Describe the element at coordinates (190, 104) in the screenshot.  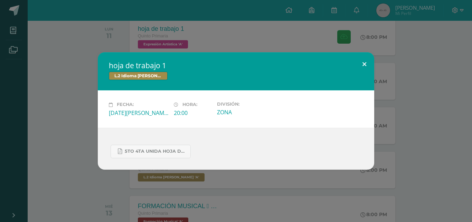
I see `span: Hora:` at that location.